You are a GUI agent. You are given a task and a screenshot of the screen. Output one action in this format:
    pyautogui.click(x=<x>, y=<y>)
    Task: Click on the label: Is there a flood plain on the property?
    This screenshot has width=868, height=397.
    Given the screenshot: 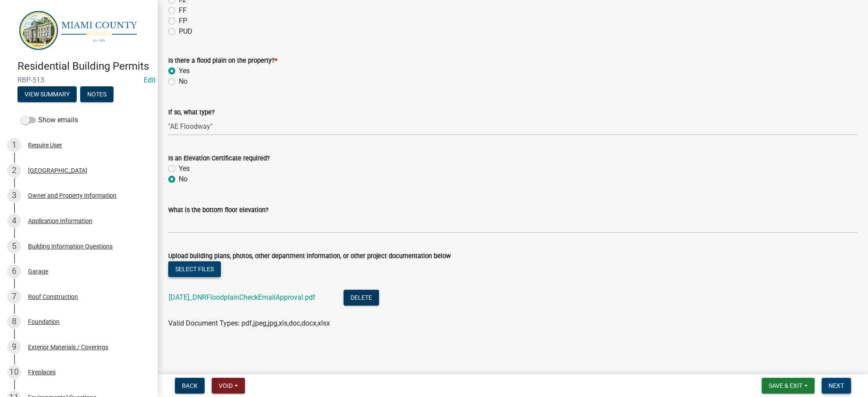 What is the action you would take?
    pyautogui.click(x=222, y=61)
    